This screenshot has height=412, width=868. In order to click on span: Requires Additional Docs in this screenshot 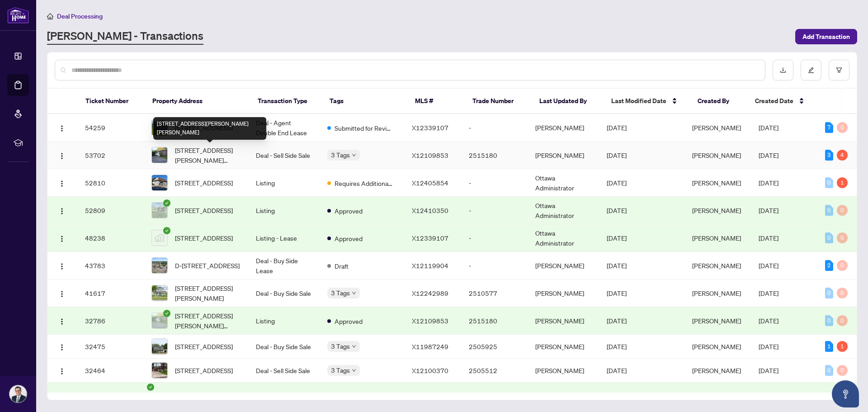, I will do `click(364, 184)`.